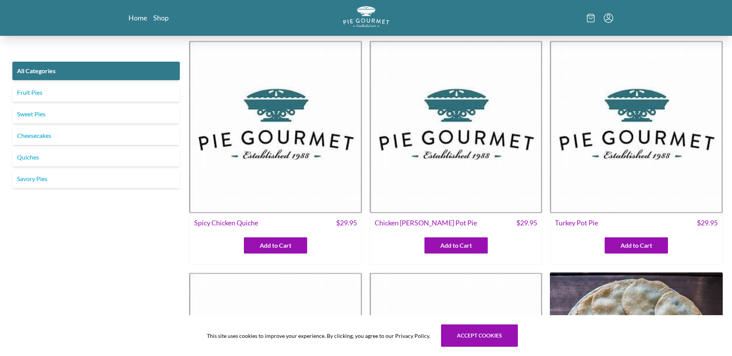 This screenshot has width=732, height=356. I want to click on span: This site uses cookies to improve your experience. By clicking, you agree to our Privacy Policy., so click(318, 336).